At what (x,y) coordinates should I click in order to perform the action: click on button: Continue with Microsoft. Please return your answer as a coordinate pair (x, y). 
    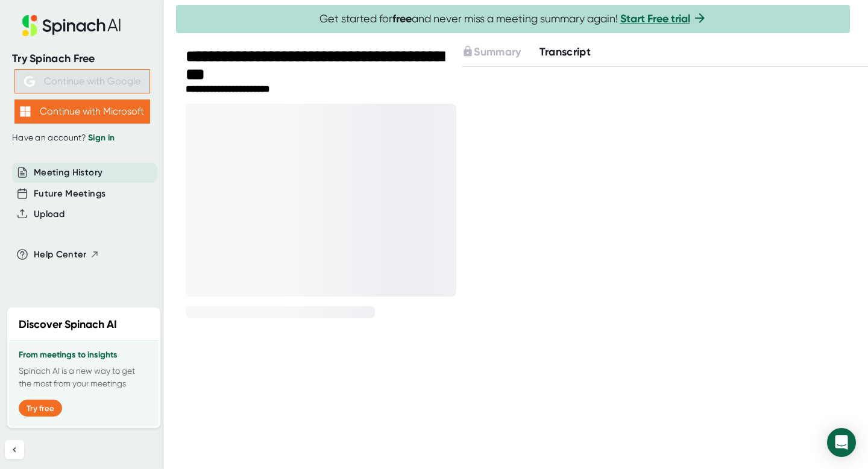
    Looking at the image, I should click on (82, 112).